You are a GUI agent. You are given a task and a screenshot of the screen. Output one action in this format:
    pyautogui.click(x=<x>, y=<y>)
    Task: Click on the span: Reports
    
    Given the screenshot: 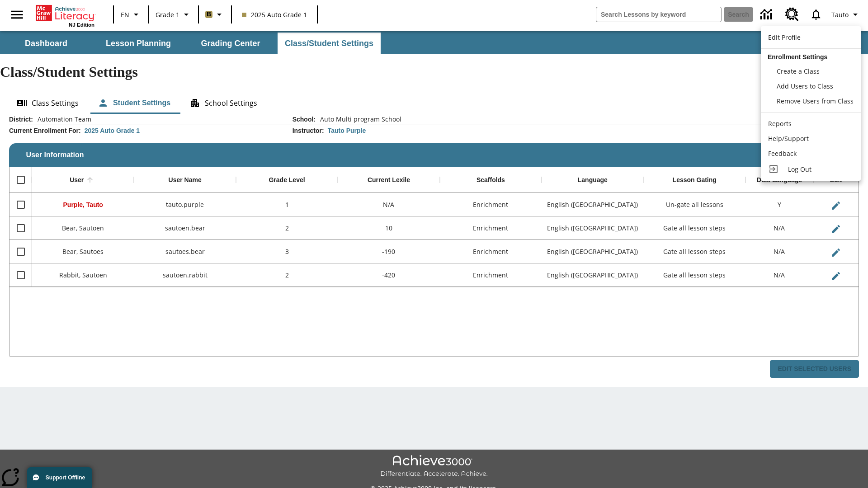 What is the action you would take?
    pyautogui.click(x=780, y=124)
    